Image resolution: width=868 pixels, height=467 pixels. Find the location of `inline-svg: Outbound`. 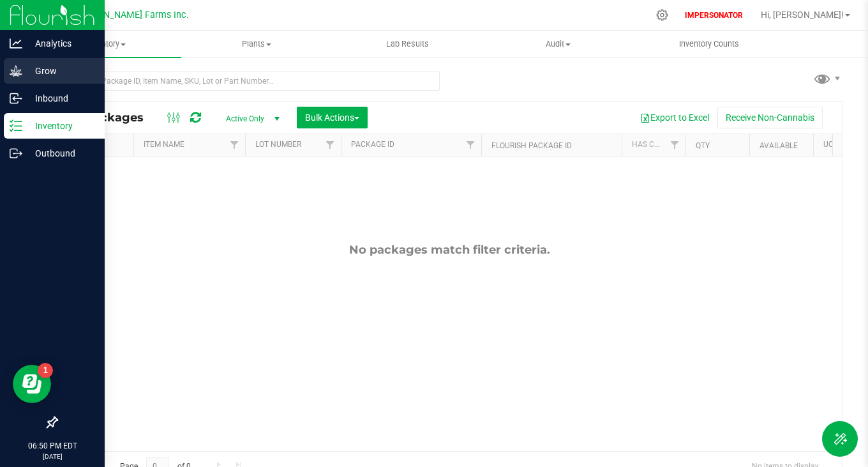

inline-svg: Outbound is located at coordinates (16, 153).